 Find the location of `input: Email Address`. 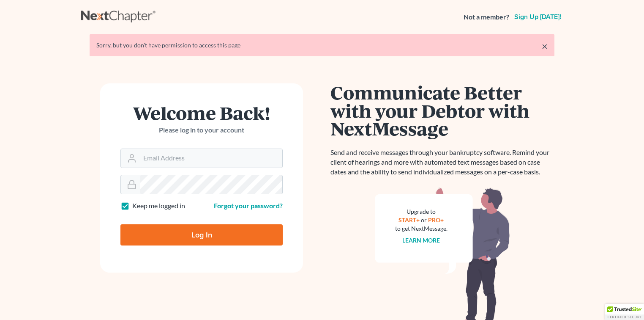

input: Email Address is located at coordinates (211, 158).